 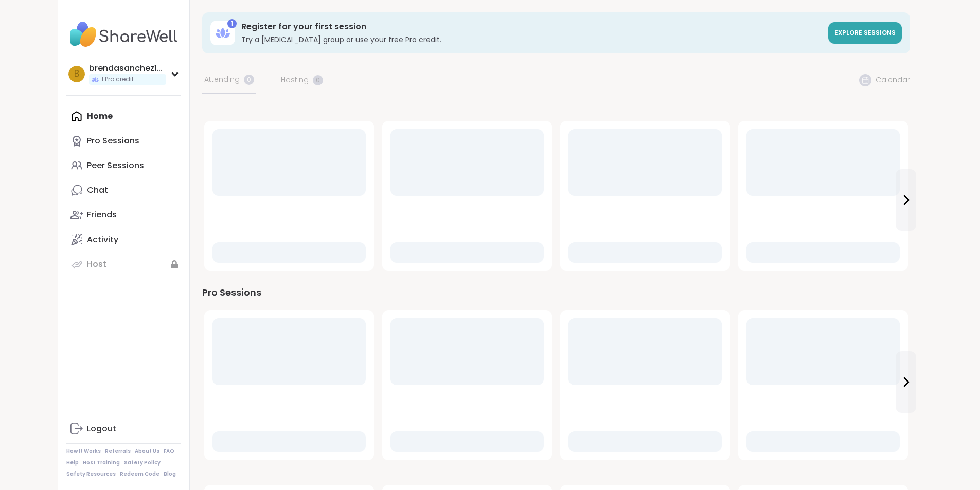 I want to click on a: Host Training, so click(x=101, y=463).